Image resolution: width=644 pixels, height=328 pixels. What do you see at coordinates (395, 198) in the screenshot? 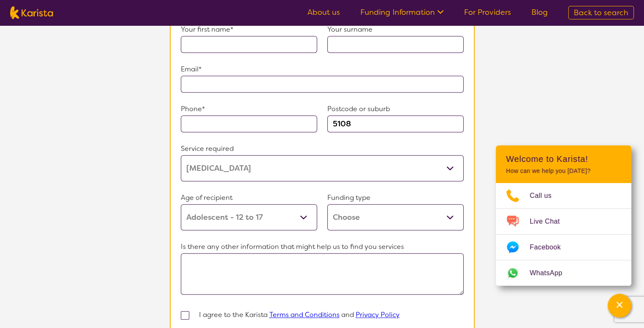
I see `p: Funding type` at bounding box center [395, 198].